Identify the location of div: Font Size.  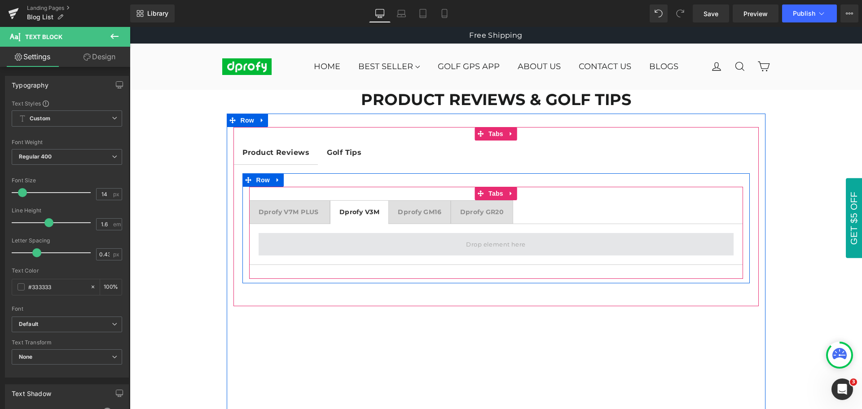
(67, 180).